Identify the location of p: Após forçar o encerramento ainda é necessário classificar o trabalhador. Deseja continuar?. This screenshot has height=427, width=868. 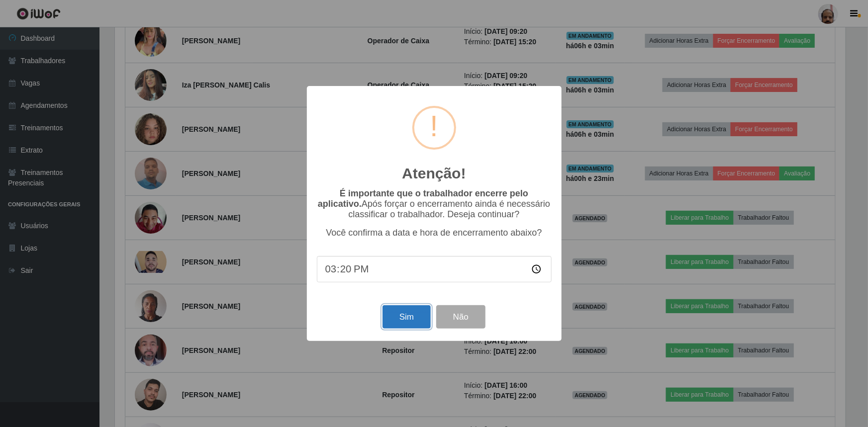
(434, 204).